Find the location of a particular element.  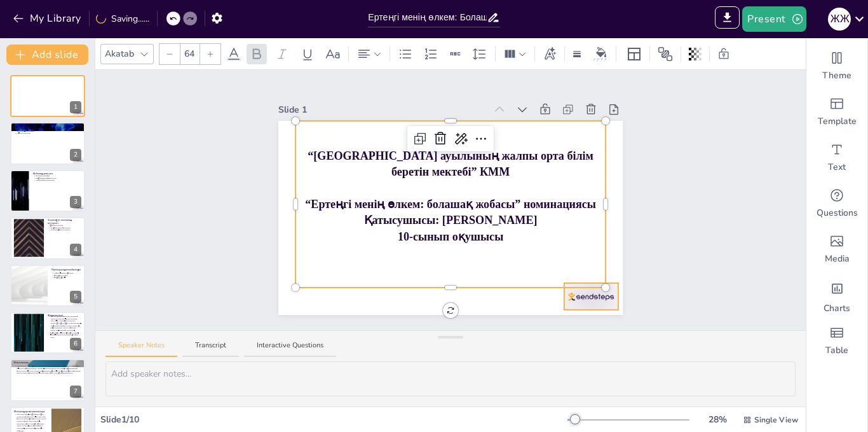

button: Ж Ж is located at coordinates (840, 19).